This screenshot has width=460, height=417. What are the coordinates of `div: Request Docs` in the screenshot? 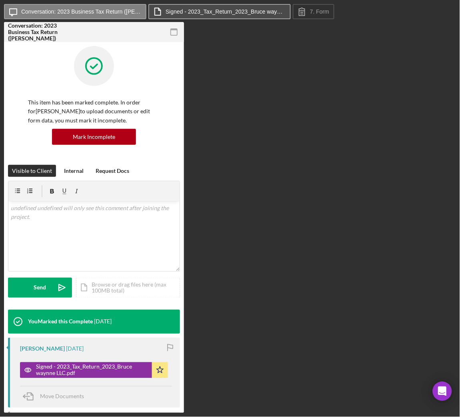 It's located at (112, 171).